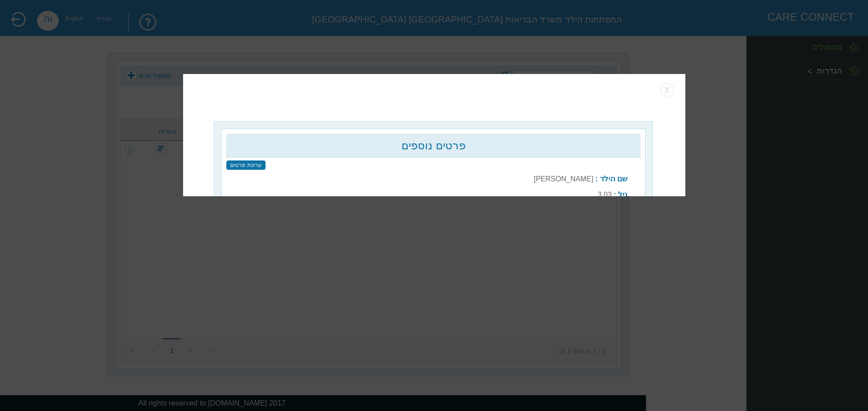  Describe the element at coordinates (614, 178) in the screenshot. I see `b: שם הילד` at that location.